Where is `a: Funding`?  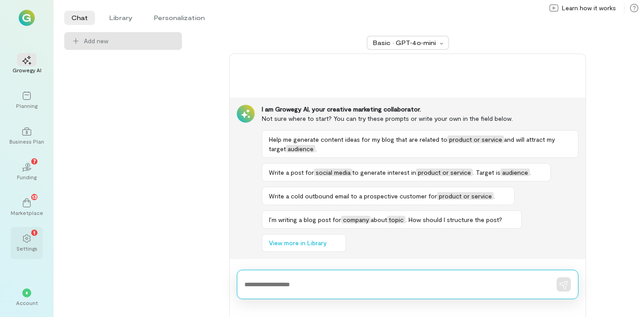
a: Funding is located at coordinates (27, 171).